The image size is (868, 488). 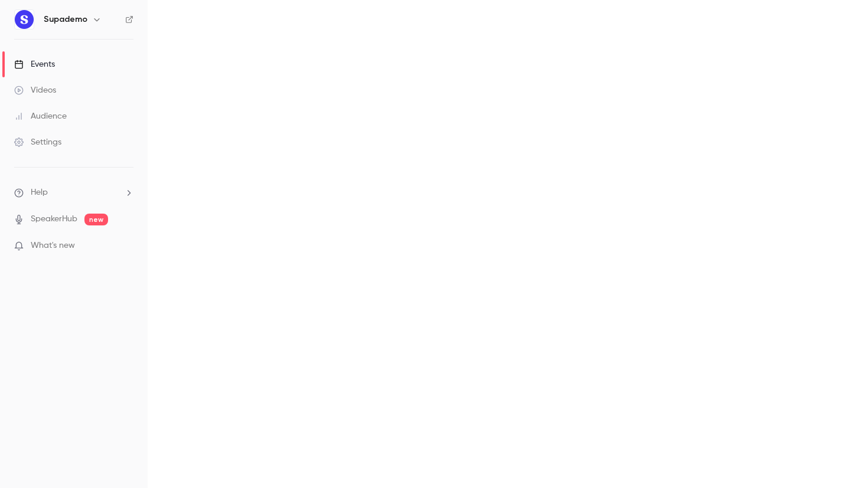 I want to click on span: What's new, so click(x=53, y=246).